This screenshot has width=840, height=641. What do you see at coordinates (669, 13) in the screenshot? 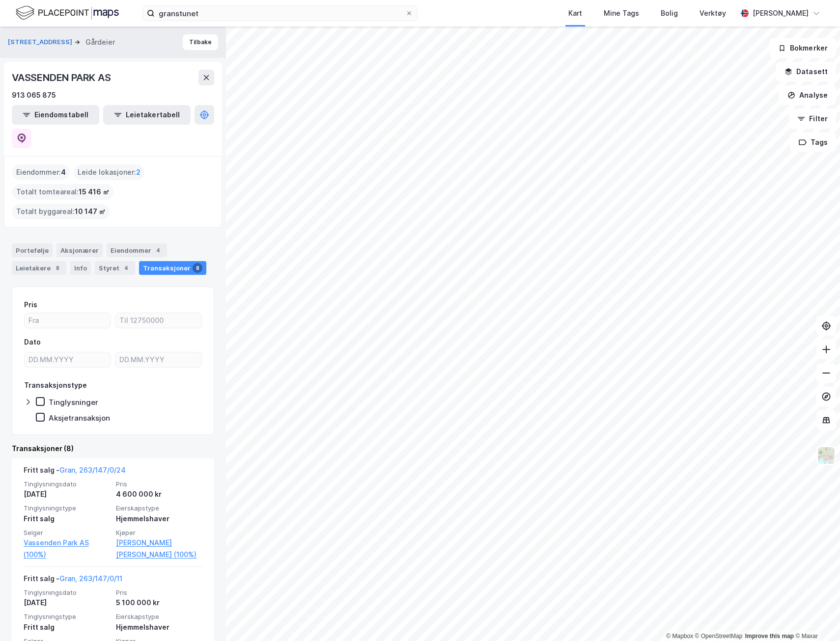
I see `div: Bolig` at bounding box center [669, 13].